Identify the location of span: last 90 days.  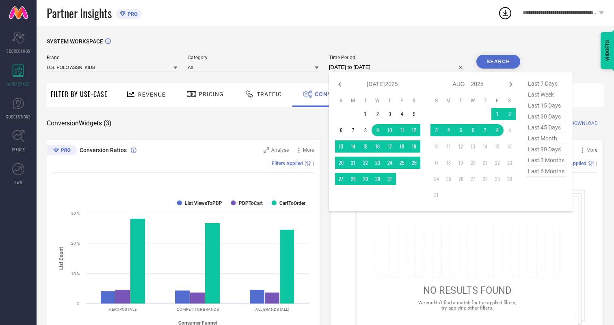
(546, 149).